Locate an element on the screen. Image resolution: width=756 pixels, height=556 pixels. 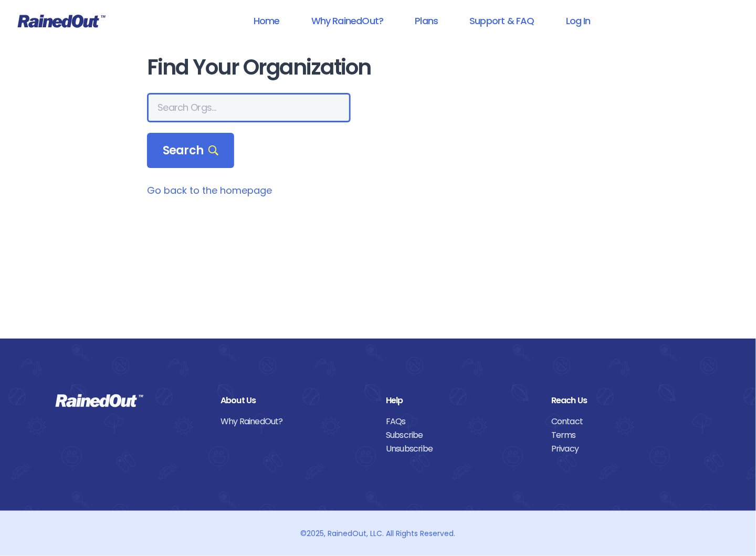
a: Support & FAQ is located at coordinates (501, 20).